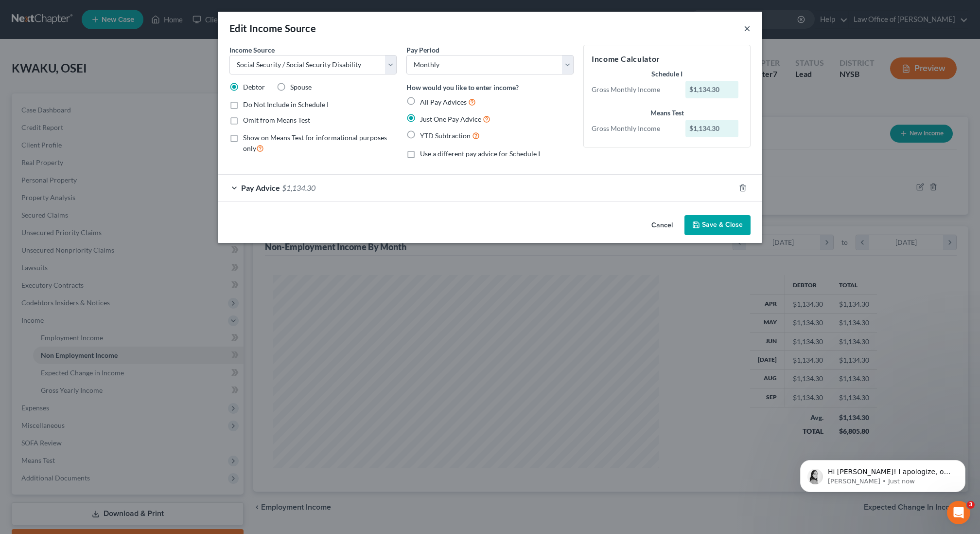 The height and width of the screenshot is (534, 980). Describe the element at coordinates (717, 226) in the screenshot. I see `button: Save & Close` at that location.